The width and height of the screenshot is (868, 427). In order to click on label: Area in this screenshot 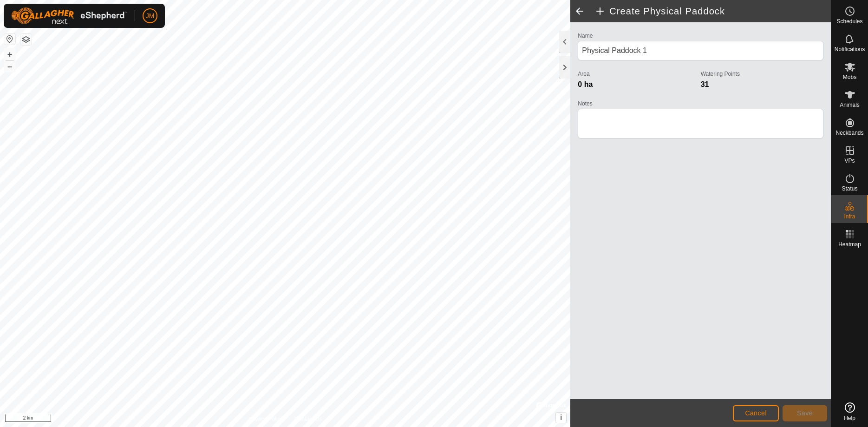, I will do `click(639, 74)`.